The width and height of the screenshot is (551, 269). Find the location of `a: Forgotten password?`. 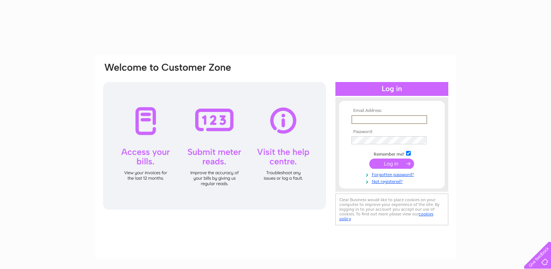

a: Forgotten password? is located at coordinates (393, 174).